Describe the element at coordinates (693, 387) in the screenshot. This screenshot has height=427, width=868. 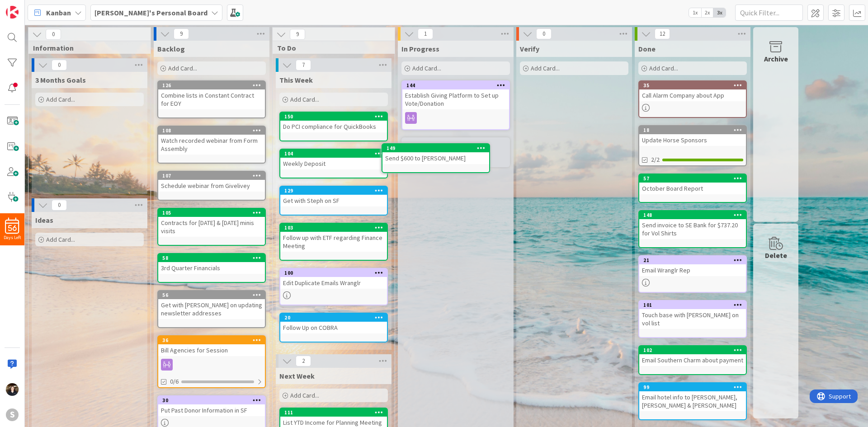
I see `div: 99` at that location.